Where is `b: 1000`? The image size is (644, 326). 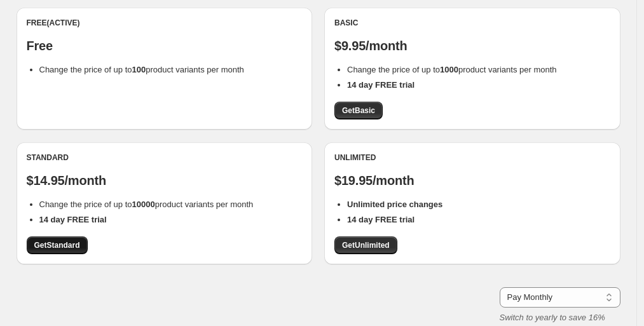 b: 1000 is located at coordinates (449, 69).